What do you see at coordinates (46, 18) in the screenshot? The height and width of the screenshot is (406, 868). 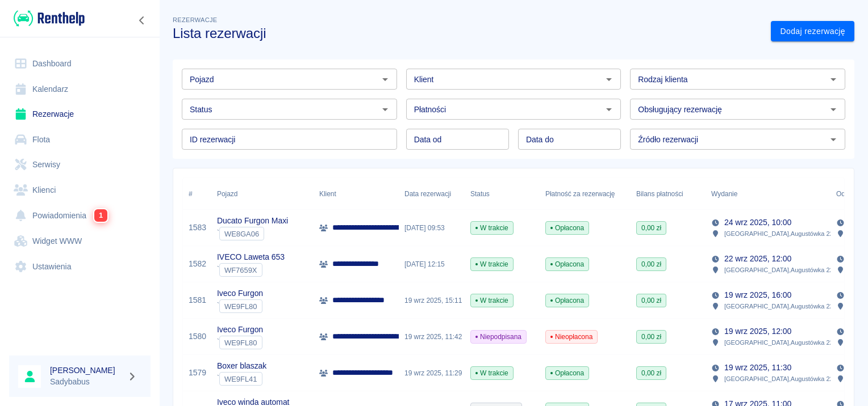 I see `a: Renthelp logo` at bounding box center [46, 18].